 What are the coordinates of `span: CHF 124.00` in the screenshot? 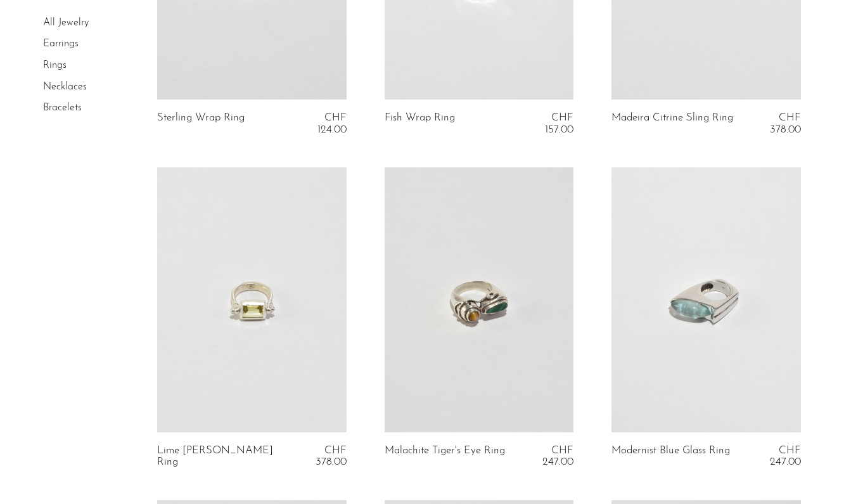 It's located at (332, 123).